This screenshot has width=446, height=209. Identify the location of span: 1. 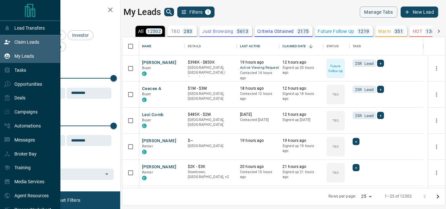
(208, 12).